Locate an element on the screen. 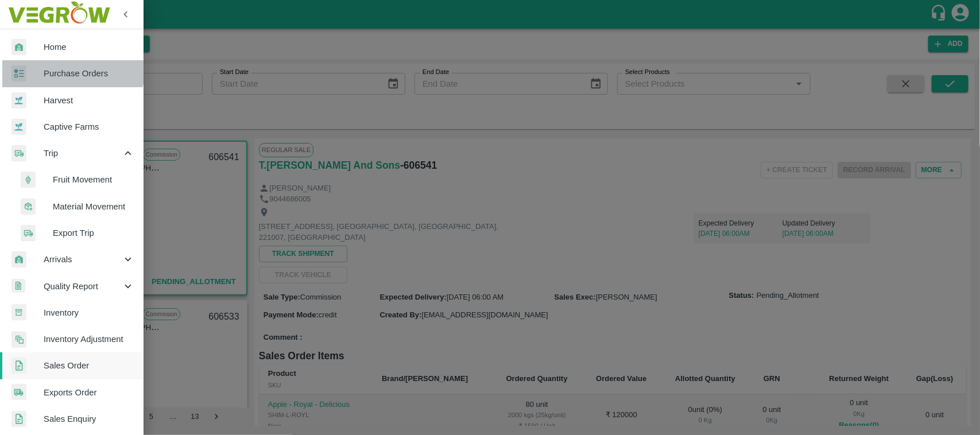 Image resolution: width=980 pixels, height=435 pixels. a: deliveryExport Trip is located at coordinates (76, 234).